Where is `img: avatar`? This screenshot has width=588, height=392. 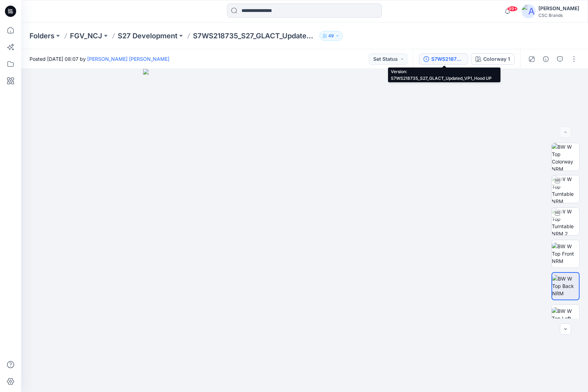
img: avatar is located at coordinates (528, 11).